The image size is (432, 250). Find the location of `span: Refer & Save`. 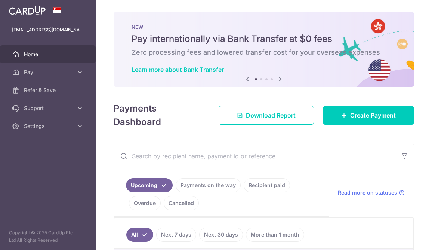

span: Refer & Save is located at coordinates (49, 90).